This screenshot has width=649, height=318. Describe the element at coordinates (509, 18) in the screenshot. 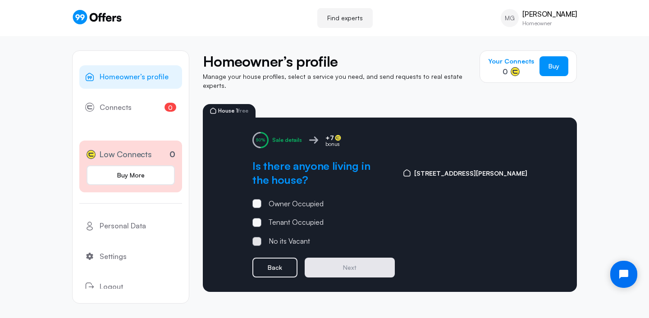

I see `span: MG` at that location.